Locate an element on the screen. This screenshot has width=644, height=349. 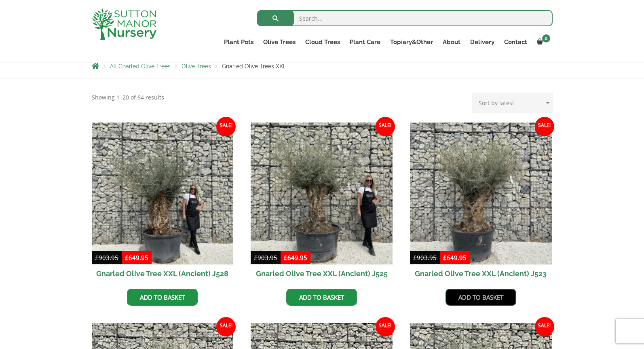
select: Shop order is located at coordinates (512, 102).